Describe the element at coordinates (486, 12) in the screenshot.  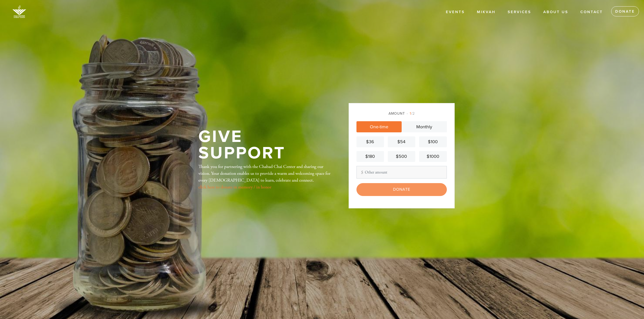
I see `a: Mikvah` at that location.